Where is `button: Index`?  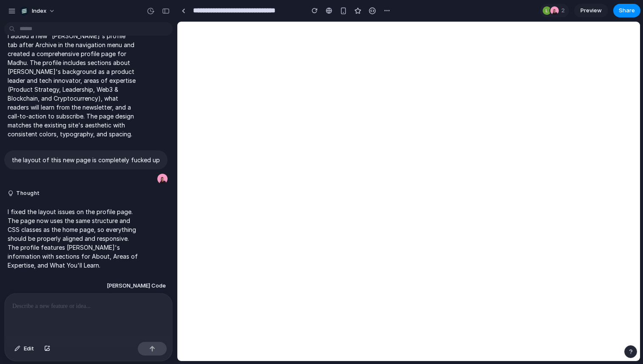 button: Index is located at coordinates (38, 11).